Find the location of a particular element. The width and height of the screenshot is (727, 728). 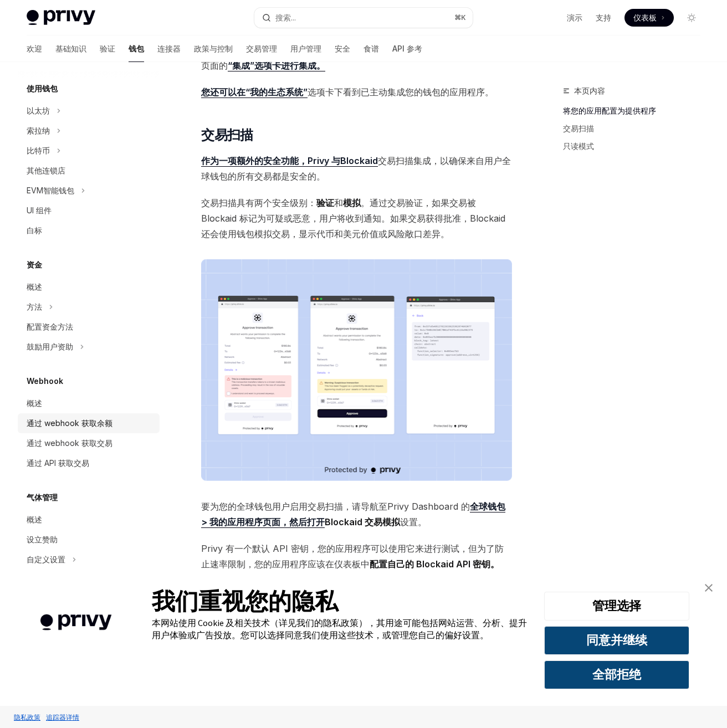

button: 管理选择 is located at coordinates (616, 606).